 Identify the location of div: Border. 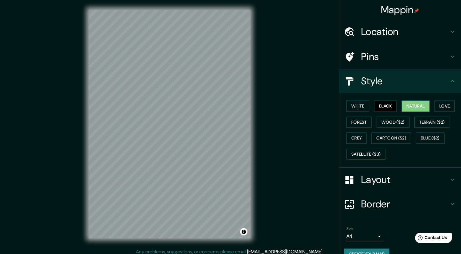
(400, 204).